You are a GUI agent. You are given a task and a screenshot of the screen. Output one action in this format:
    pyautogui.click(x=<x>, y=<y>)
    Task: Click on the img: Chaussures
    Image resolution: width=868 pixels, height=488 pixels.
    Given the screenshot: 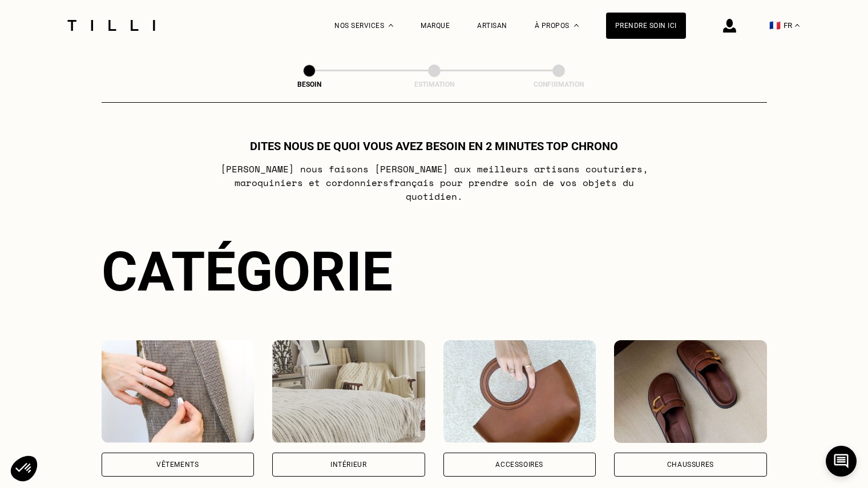 What is the action you would take?
    pyautogui.click(x=691, y=392)
    